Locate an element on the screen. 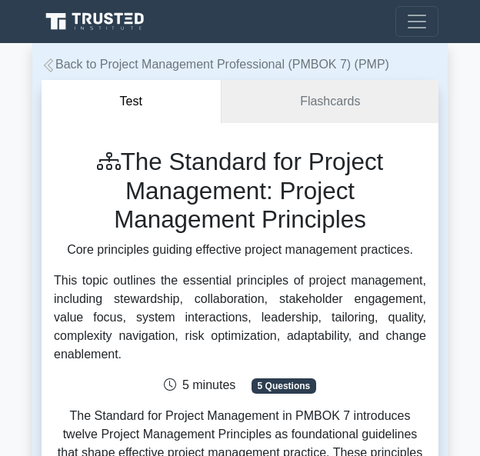 This screenshot has width=480, height=456. button: Toggle navigation is located at coordinates (417, 22).